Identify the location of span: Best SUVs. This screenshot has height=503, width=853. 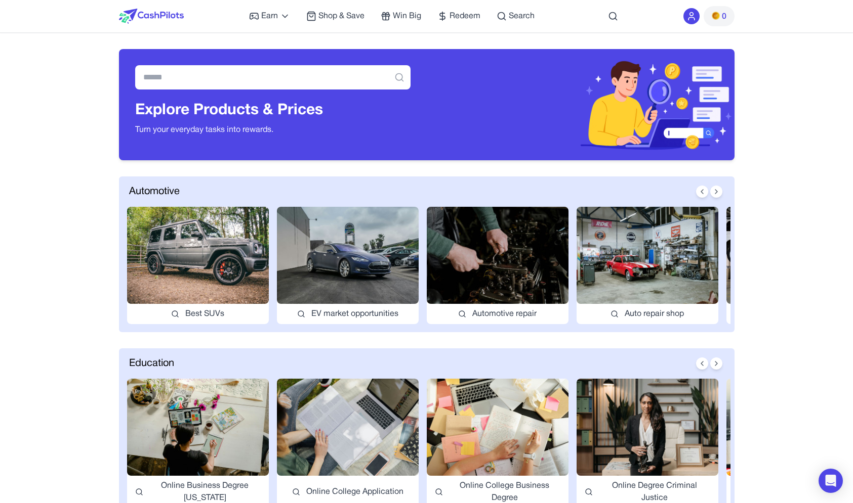
(204, 314).